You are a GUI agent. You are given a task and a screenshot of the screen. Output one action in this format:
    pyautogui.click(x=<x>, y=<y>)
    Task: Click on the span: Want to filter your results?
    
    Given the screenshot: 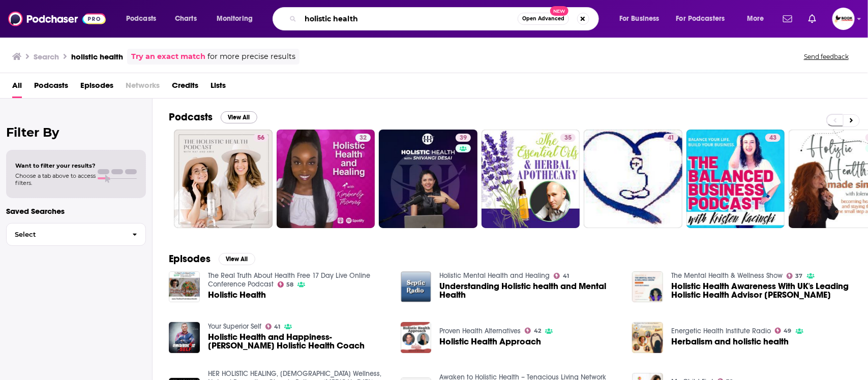 What is the action you would take?
    pyautogui.click(x=55, y=166)
    